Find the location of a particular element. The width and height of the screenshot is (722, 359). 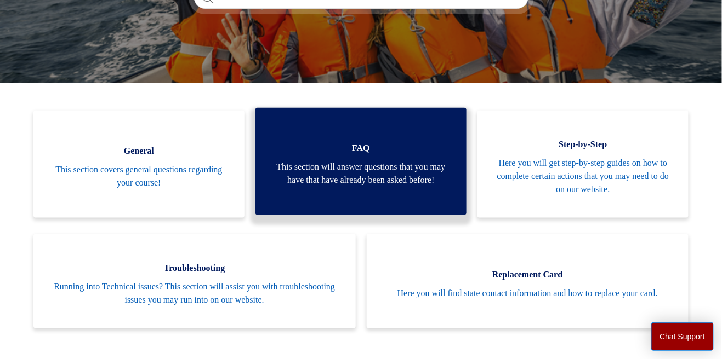

a: FAQ This section will answer questions that you may have that have already been asked before! is located at coordinates (361, 162).